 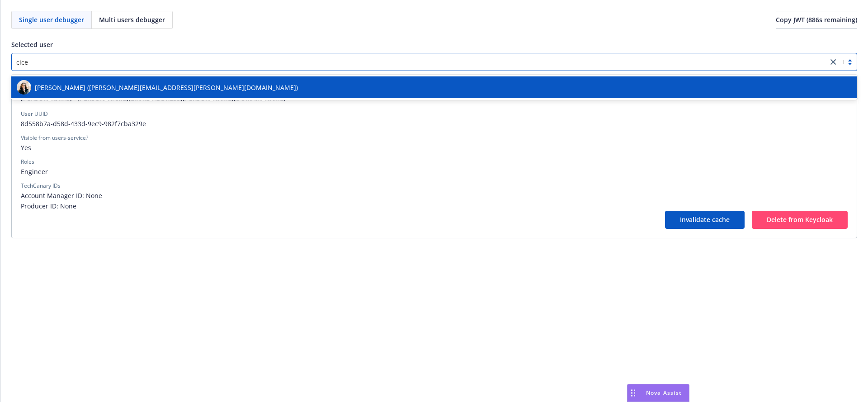 I want to click on span: Engineer, so click(x=434, y=172).